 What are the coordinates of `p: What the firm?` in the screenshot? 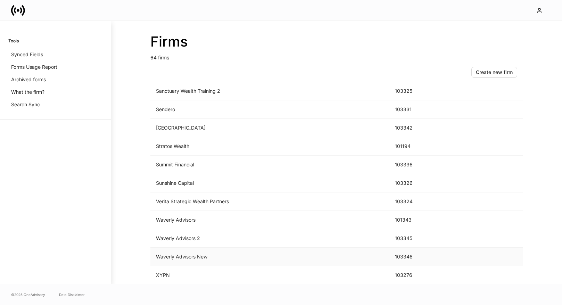 It's located at (28, 92).